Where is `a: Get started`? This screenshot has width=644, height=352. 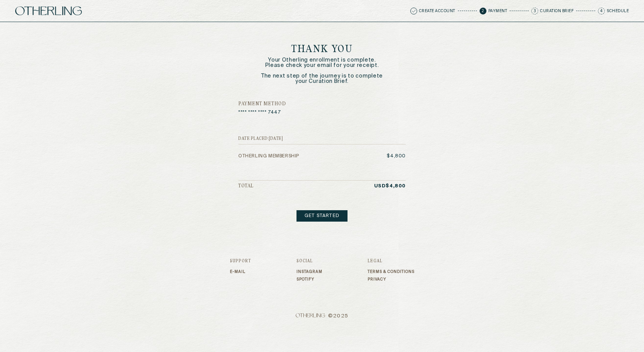 a: Get started is located at coordinates (322, 216).